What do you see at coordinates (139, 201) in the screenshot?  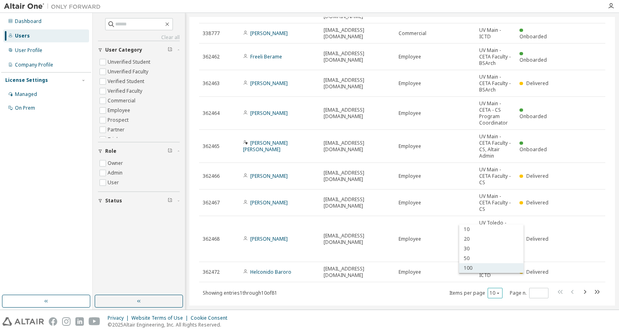 I see `button: Status` at bounding box center [139, 201].